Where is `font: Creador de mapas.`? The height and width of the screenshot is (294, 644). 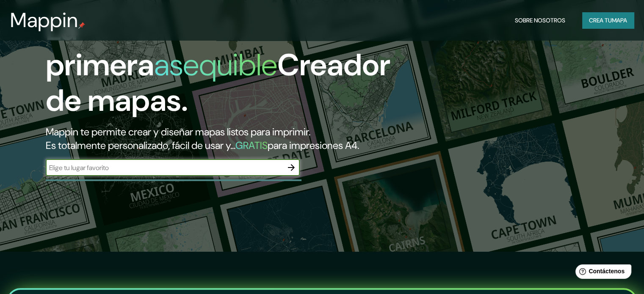 font: Creador de mapas. is located at coordinates (218, 83).